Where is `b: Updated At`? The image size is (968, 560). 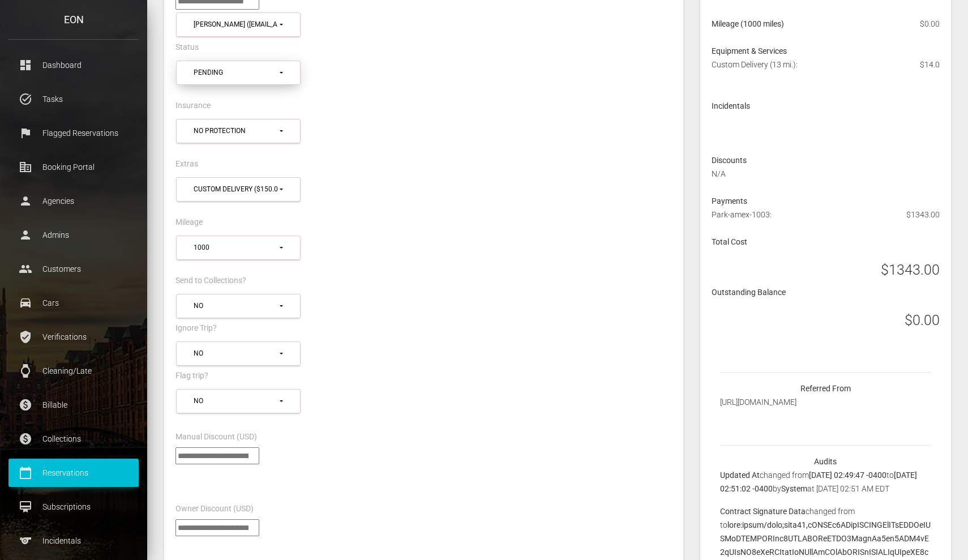 b: Updated At is located at coordinates (740, 475).